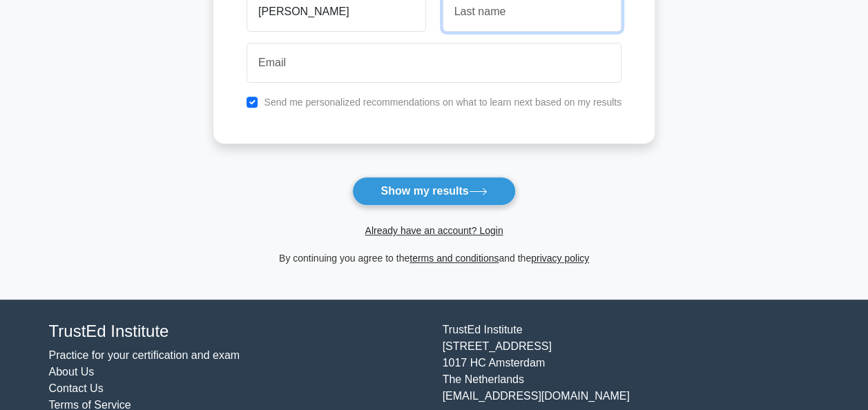 This screenshot has width=868, height=410. Describe the element at coordinates (72, 371) in the screenshot. I see `a: About Us` at that location.